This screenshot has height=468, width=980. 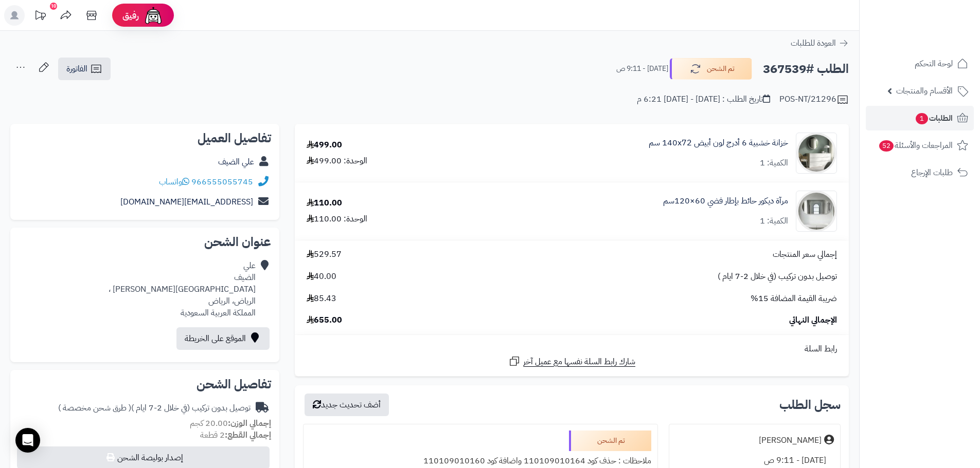 I want to click on h3: سجل الطلب, so click(x=810, y=405).